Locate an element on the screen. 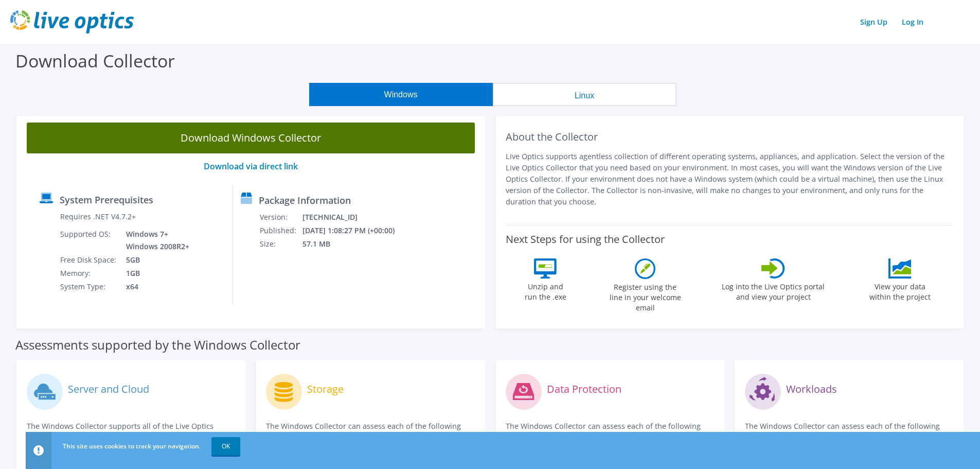 The image size is (980, 469). a: OK is located at coordinates (226, 446).